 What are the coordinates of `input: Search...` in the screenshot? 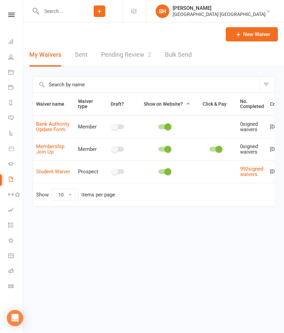 It's located at (57, 11).